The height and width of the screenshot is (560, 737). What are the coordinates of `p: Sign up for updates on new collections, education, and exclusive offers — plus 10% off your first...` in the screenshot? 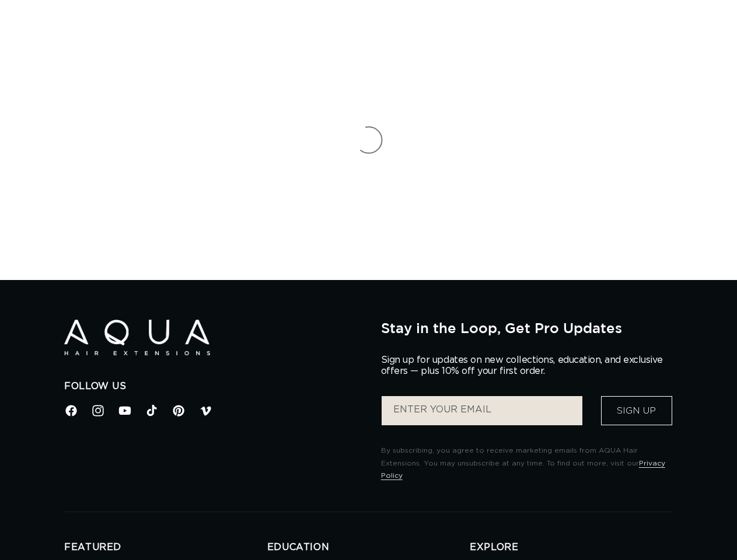 It's located at (527, 366).